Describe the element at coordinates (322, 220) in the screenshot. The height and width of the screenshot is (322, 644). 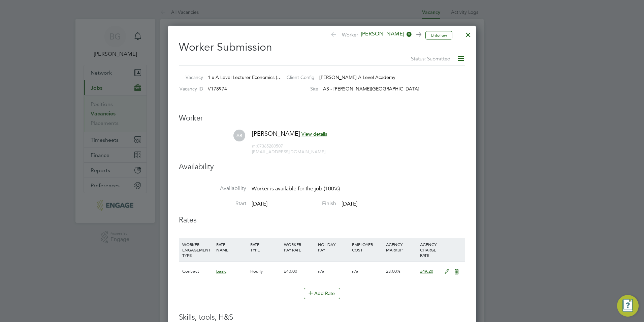
I see `h3: Rates` at that location.